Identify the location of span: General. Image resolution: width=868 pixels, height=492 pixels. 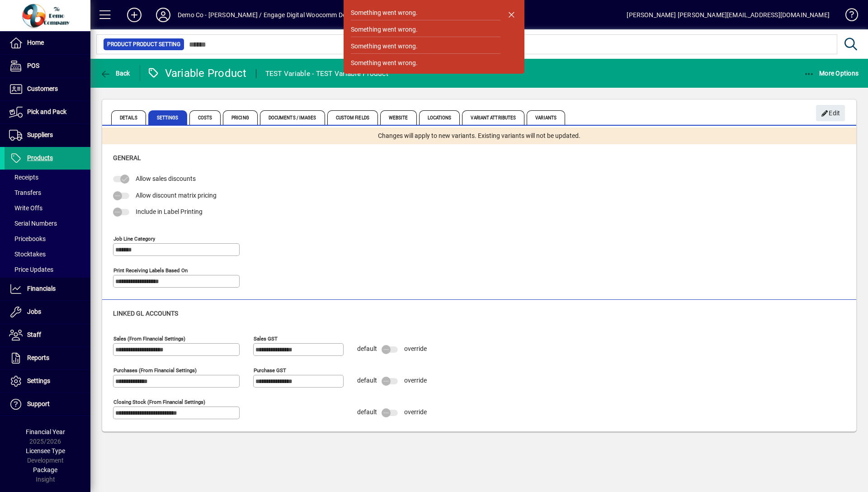
(127, 158).